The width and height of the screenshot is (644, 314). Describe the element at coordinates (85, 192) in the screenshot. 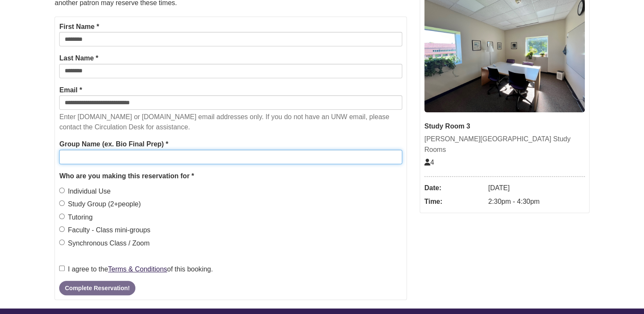

I see `label: Individual Use` at that location.